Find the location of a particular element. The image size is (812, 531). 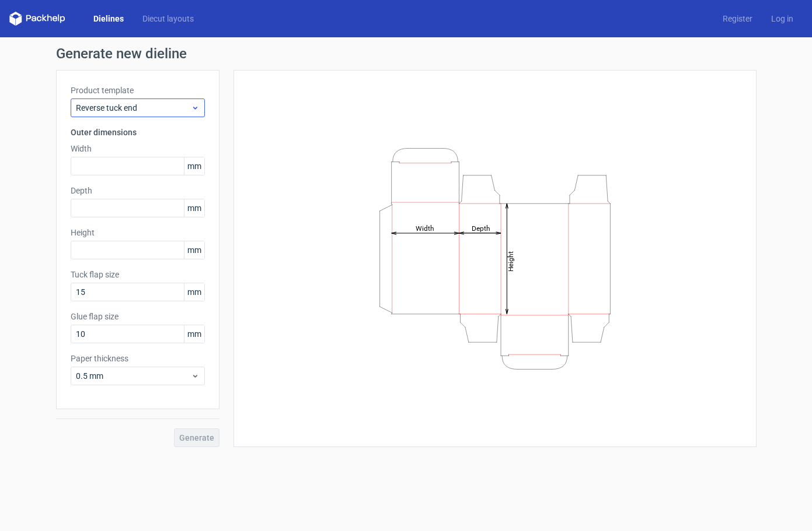

label: Depth is located at coordinates (137, 191).